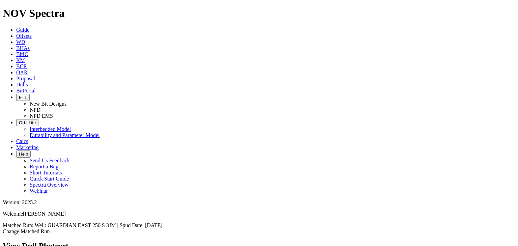  Describe the element at coordinates (49, 178) in the screenshot. I see `a: Quick Start Guide` at that location.